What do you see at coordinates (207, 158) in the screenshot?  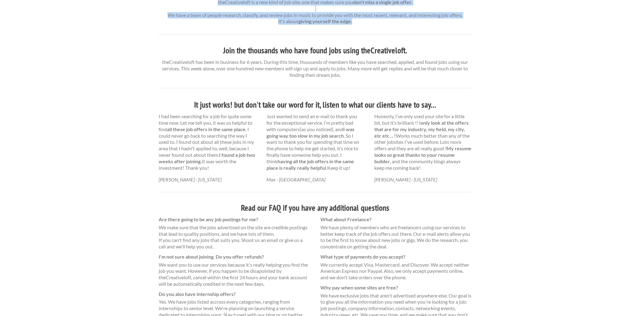 I see `strong: I found a job two weeks after joining.` at bounding box center [207, 158].